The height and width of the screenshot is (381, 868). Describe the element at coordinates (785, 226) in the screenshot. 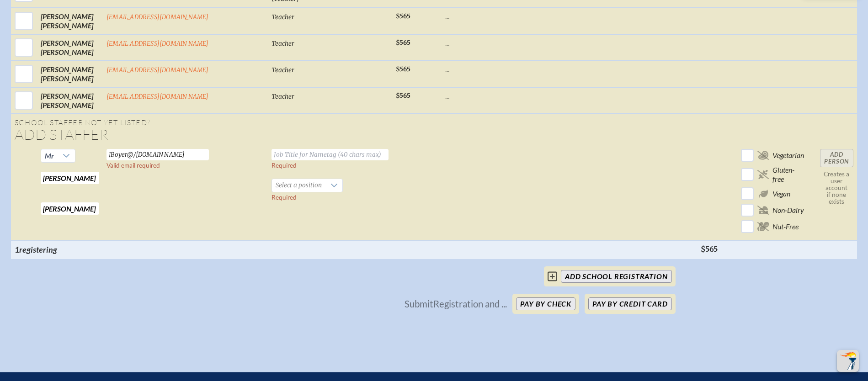

I see `span: Nut-Free` at that location.